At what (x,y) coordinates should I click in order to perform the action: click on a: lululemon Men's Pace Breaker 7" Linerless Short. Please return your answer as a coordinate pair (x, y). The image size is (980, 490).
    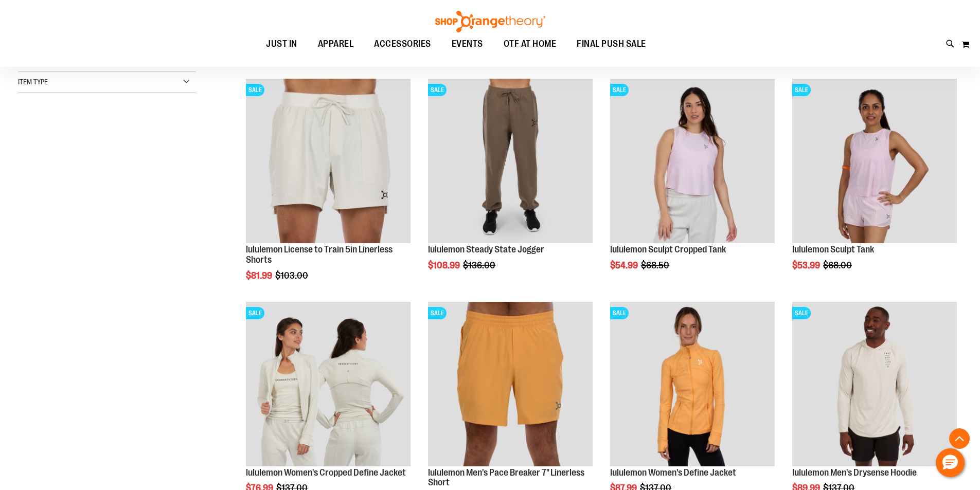
    Looking at the image, I should click on (507, 478).